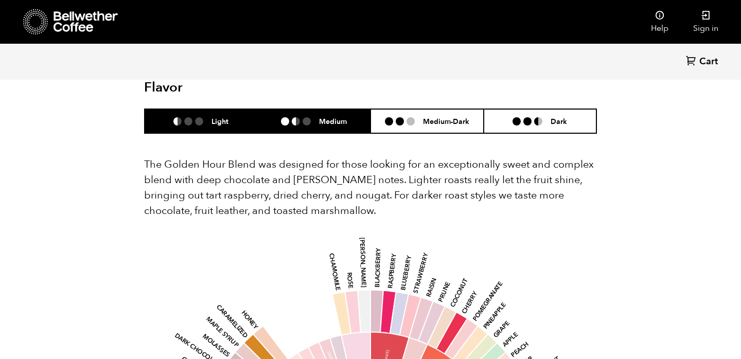  I want to click on h6: Light, so click(220, 121).